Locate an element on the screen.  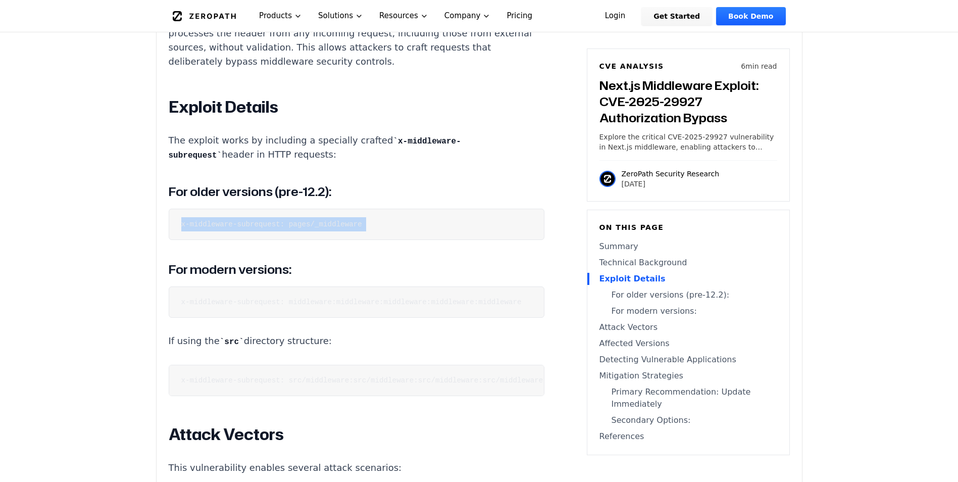
a: For older versions (pre-12.2): is located at coordinates (688, 295).